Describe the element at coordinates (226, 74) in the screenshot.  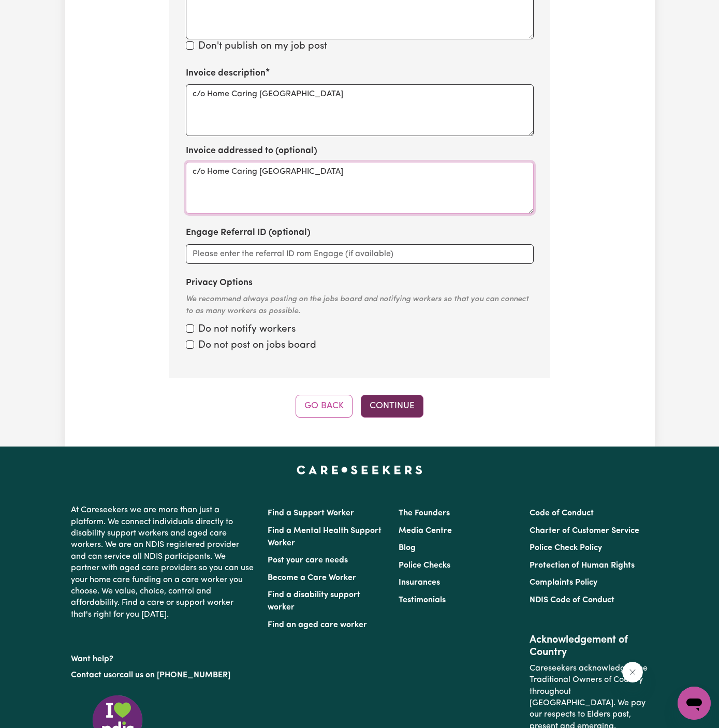
I see `label: Invoice description` at that location.